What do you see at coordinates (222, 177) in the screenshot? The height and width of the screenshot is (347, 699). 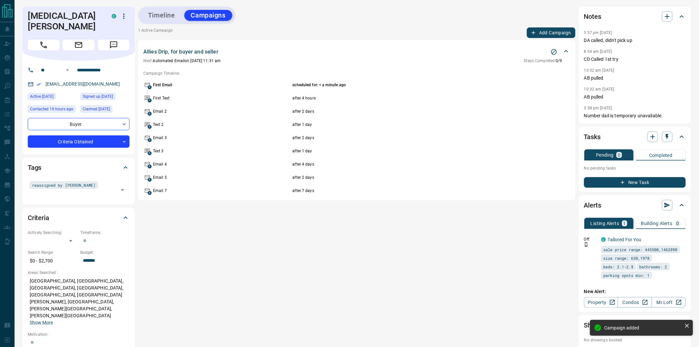 I see `p: Email 5` at bounding box center [222, 177].